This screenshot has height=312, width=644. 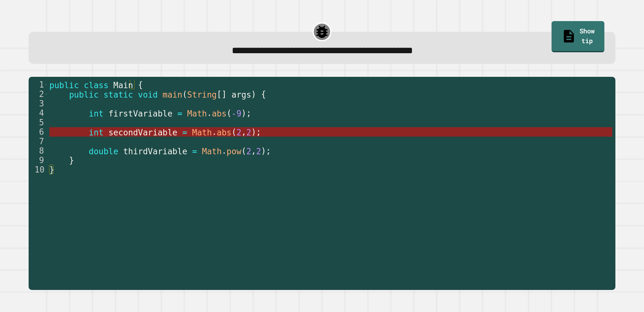 What do you see at coordinates (173, 94) in the screenshot?
I see `span: main` at bounding box center [173, 94].